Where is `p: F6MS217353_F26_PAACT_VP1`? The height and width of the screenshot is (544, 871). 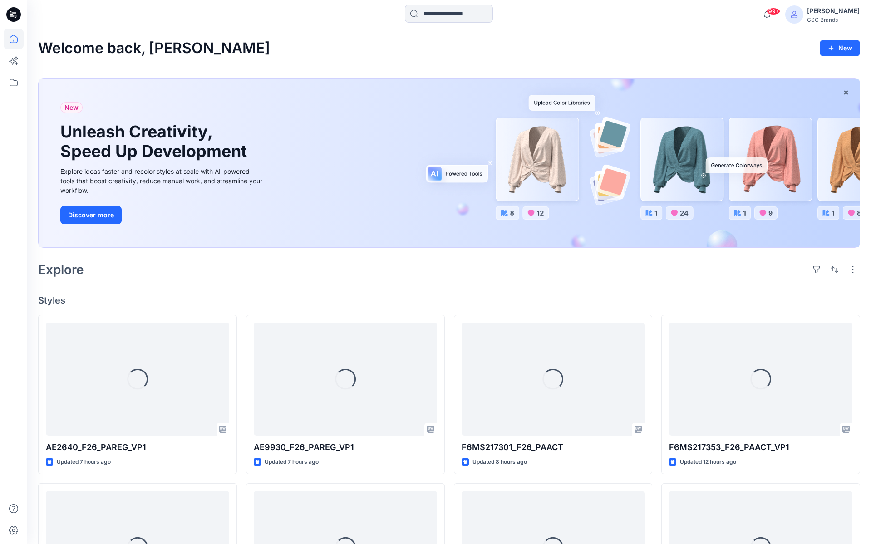 p: F6MS217353_F26_PAACT_VP1 is located at coordinates (761, 447).